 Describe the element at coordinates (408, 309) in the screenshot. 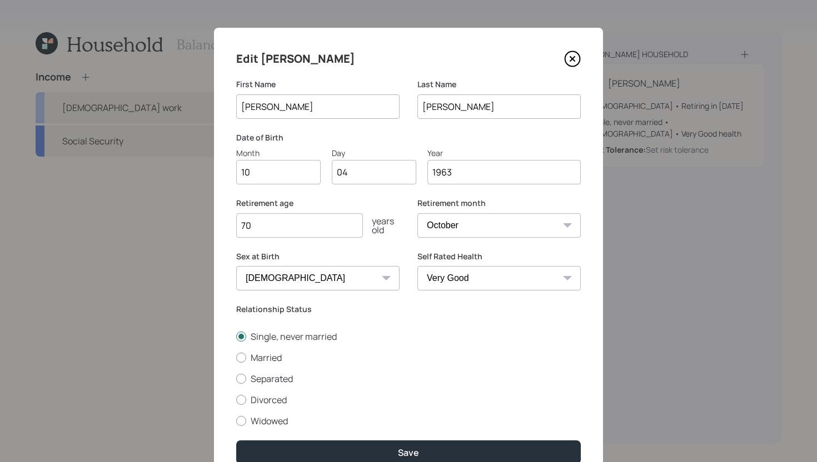

I see `label: Relationship Status` at that location.